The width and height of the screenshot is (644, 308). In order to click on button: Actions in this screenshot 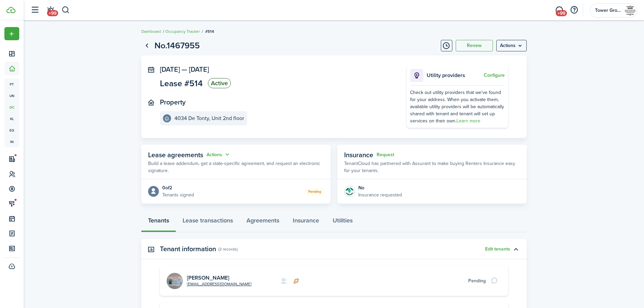, I will do `click(219, 155)`.